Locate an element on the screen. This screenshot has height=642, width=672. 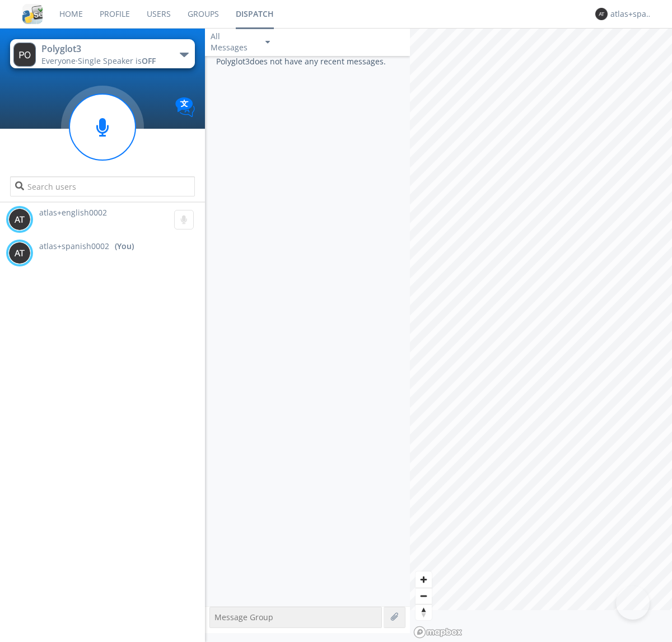
div: Polyglot3 does not have any recent messages. is located at coordinates (307, 331).